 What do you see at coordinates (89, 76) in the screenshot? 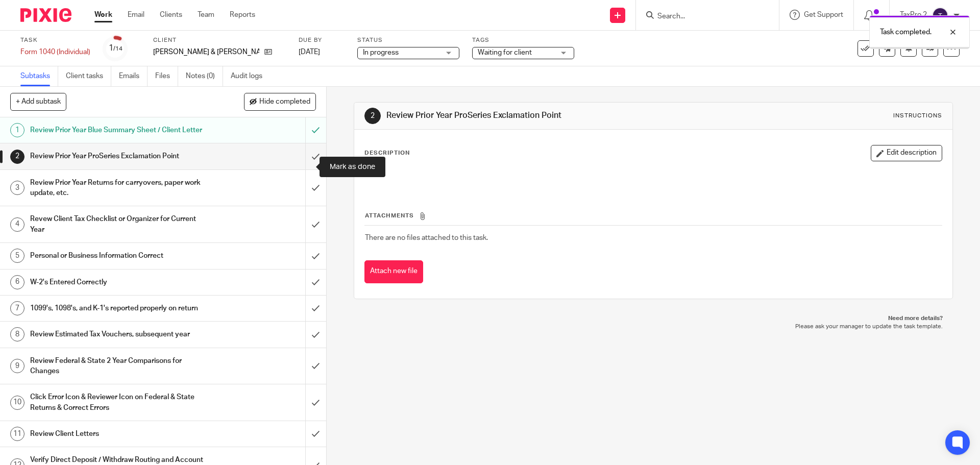
I see `a: Client tasks` at bounding box center [89, 76].